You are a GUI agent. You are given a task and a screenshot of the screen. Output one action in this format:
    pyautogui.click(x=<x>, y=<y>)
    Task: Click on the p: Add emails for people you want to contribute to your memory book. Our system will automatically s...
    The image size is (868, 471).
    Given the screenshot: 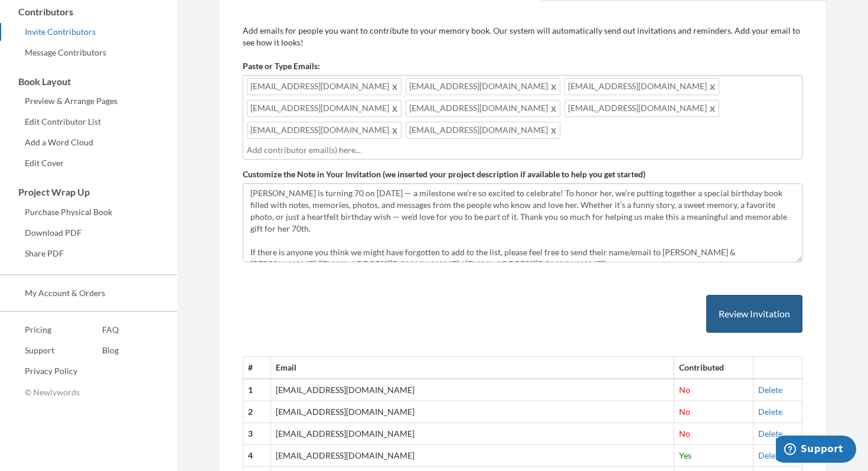 What is the action you would take?
    pyautogui.click(x=523, y=37)
    